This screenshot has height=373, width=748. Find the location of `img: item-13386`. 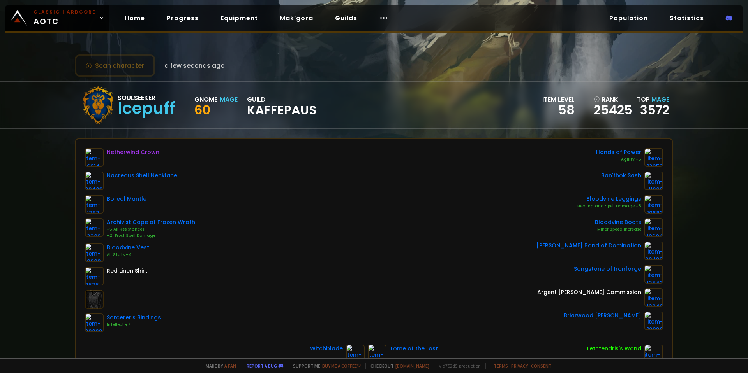

img: item-13386 is located at coordinates (94, 228).